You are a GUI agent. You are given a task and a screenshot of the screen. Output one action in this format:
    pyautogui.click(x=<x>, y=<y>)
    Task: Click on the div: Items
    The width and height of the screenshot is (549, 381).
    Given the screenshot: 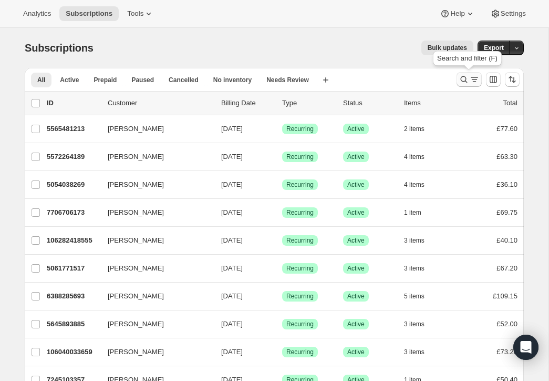 What is the action you would take?
    pyautogui.click(x=430, y=103)
    